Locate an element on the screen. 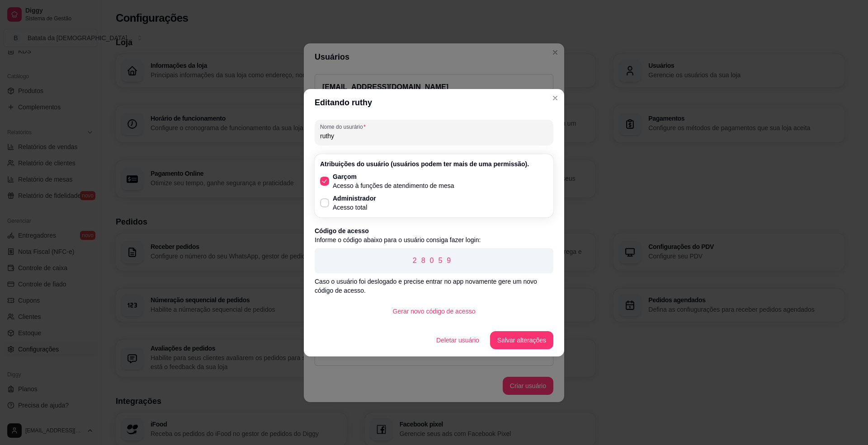  p: Acesso à funções de atendimento de mesa is located at coordinates (394, 186).